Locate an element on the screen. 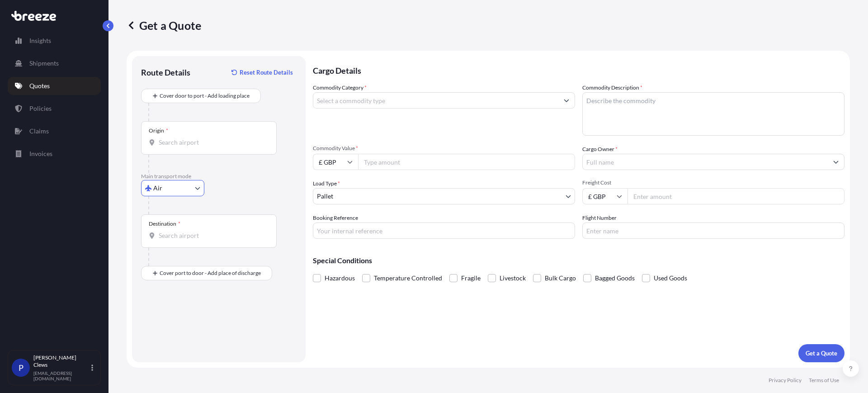 The image size is (868, 393). a: Insights is located at coordinates (54, 41).